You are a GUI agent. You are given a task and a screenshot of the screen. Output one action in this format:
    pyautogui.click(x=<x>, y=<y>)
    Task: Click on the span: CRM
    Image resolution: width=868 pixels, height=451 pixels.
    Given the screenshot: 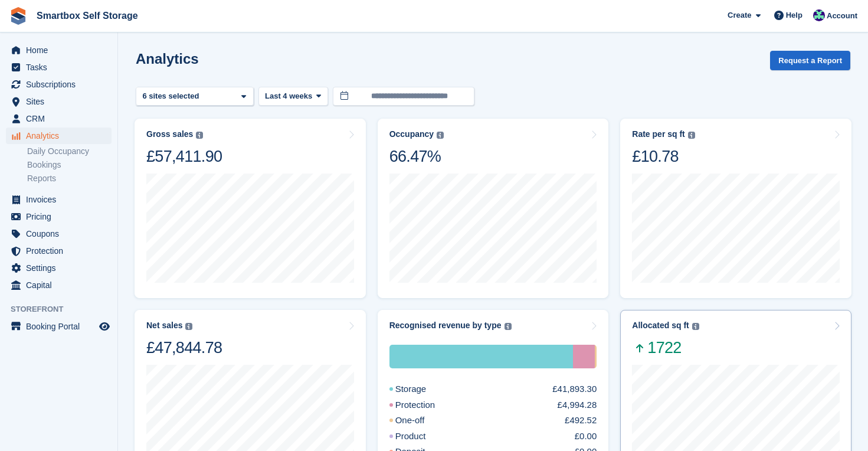 What is the action you would take?
    pyautogui.click(x=61, y=118)
    